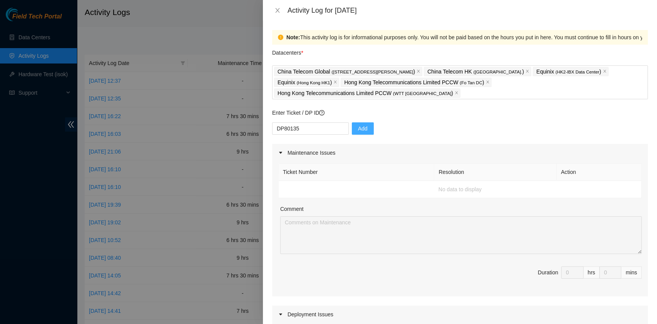 Image resolution: width=657 pixels, height=324 pixels. I want to click on div: Deployment Issues, so click(460, 315).